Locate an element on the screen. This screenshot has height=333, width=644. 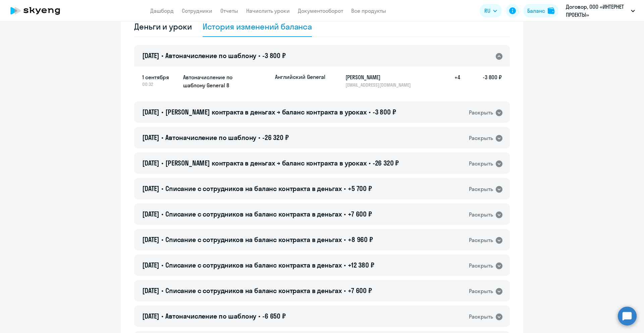
a: Балансbalance is located at coordinates (541, 11).